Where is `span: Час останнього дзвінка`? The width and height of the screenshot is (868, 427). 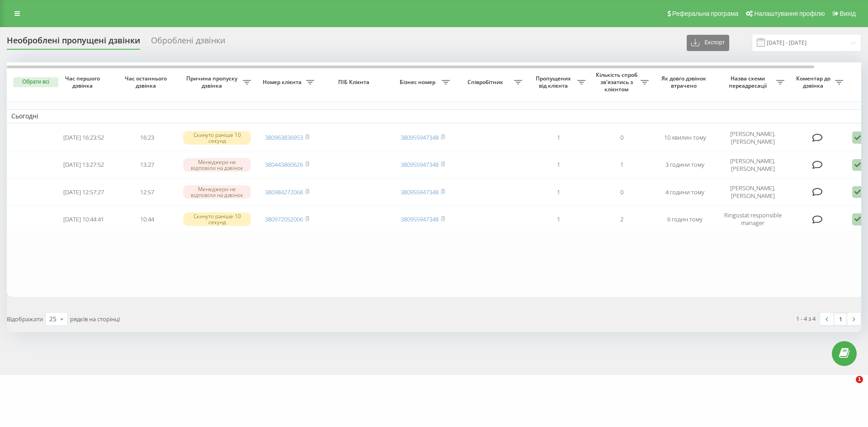 span: Час останнього дзвінка is located at coordinates (147, 82).